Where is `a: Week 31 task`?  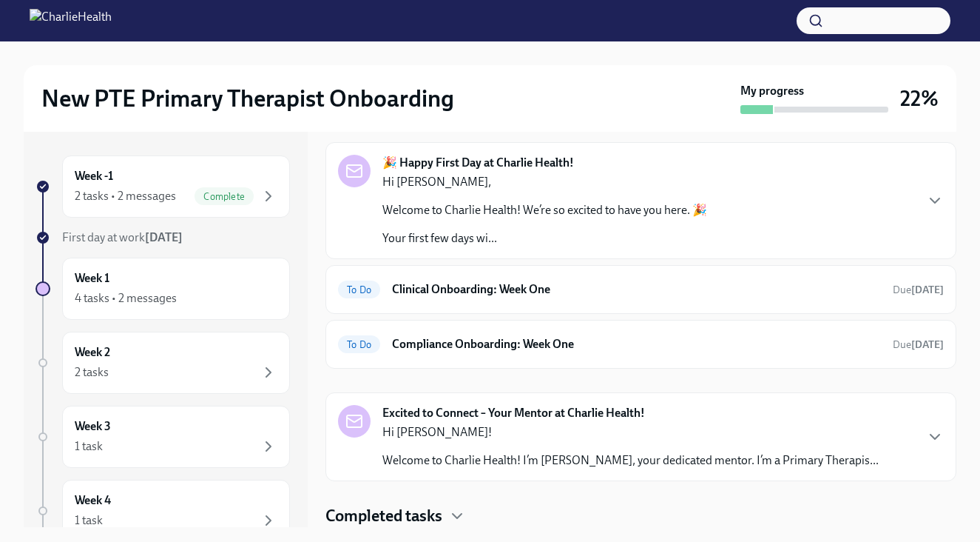
a: Week 31 task is located at coordinates (162, 437).